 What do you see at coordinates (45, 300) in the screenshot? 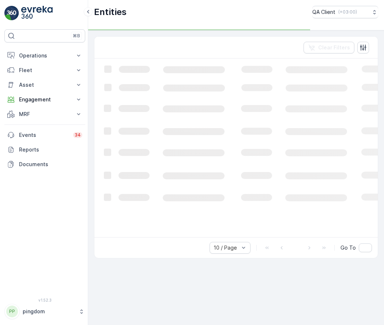
I see `span: v 1.52.3` at bounding box center [45, 300].